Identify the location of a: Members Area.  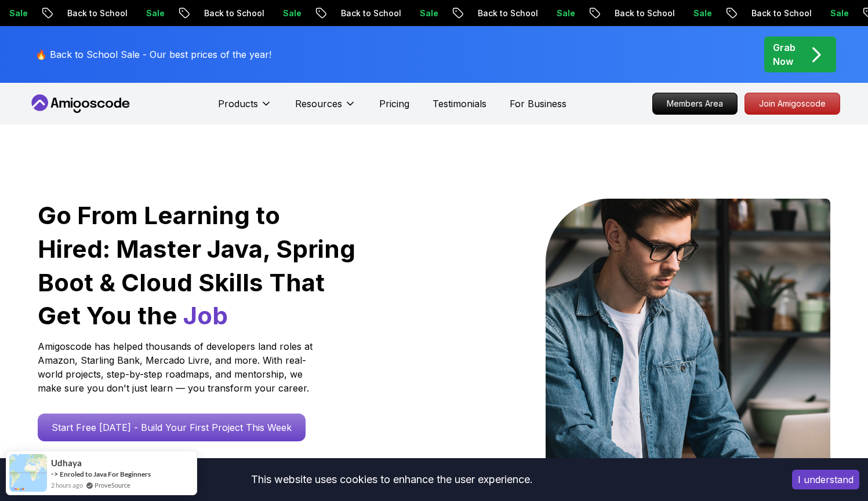
(695, 104).